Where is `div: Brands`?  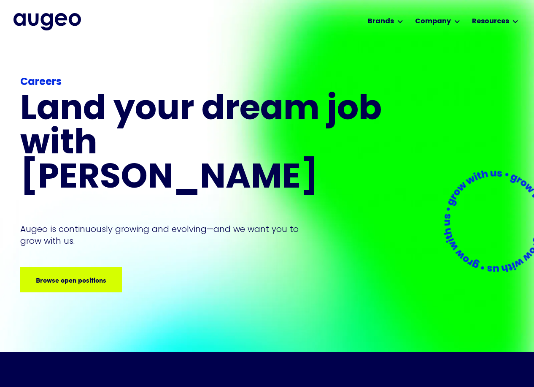
div: Brands is located at coordinates (381, 22).